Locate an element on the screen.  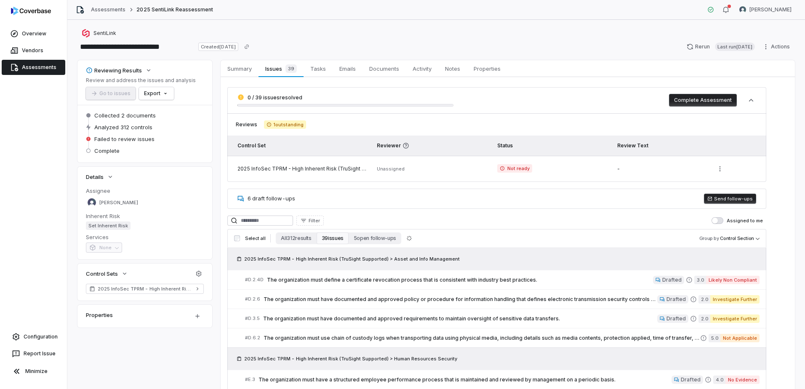
span: 5.0 is located at coordinates (714, 338).